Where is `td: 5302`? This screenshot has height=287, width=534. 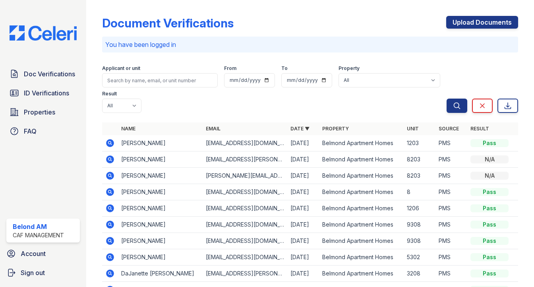
td: 5302 is located at coordinates (420, 257).